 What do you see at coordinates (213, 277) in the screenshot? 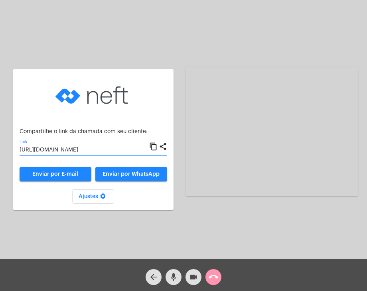
I see `mat-icon: call_end` at bounding box center [213, 277].